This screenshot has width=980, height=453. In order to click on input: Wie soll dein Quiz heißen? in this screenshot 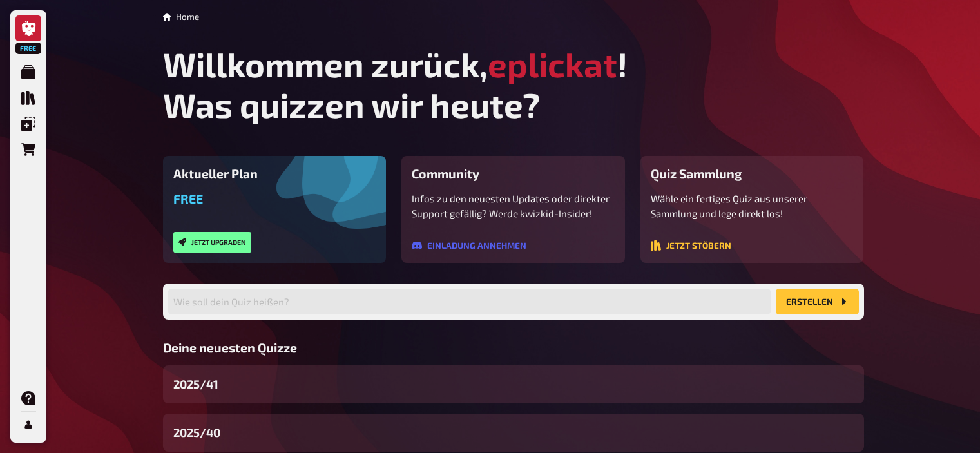, I will do `click(469, 302)`.